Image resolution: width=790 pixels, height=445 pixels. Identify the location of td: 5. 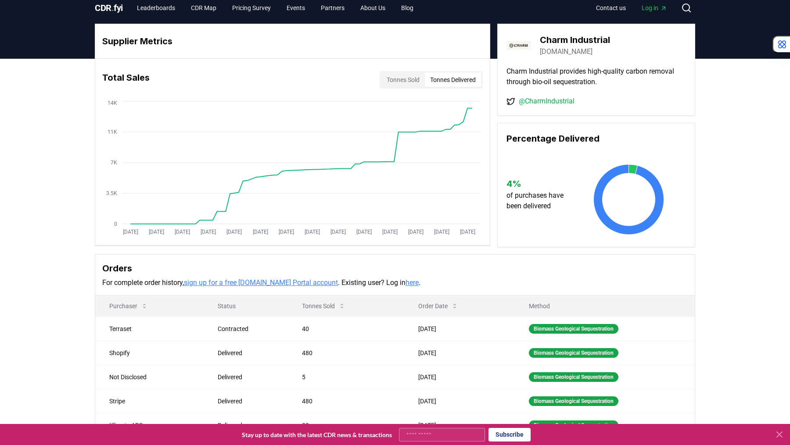
(346, 377).